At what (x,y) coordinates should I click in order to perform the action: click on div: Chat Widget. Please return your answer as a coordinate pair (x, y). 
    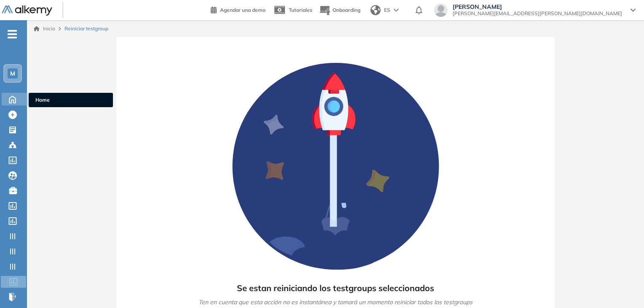
    Looking at the image, I should click on (623, 288).